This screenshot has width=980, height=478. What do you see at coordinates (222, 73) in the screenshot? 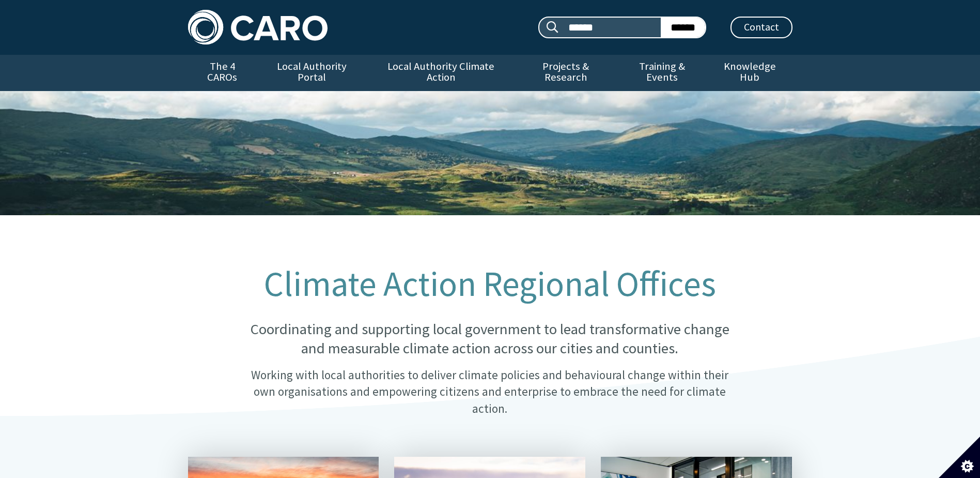
I see `a: The 4 CAROs` at bounding box center [222, 73].